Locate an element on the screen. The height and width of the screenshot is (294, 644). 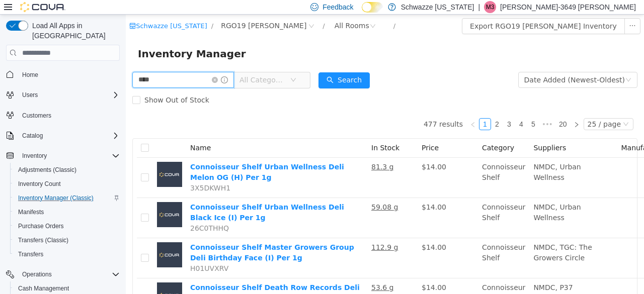
button: Adjustments (Classic) is located at coordinates (67, 170).